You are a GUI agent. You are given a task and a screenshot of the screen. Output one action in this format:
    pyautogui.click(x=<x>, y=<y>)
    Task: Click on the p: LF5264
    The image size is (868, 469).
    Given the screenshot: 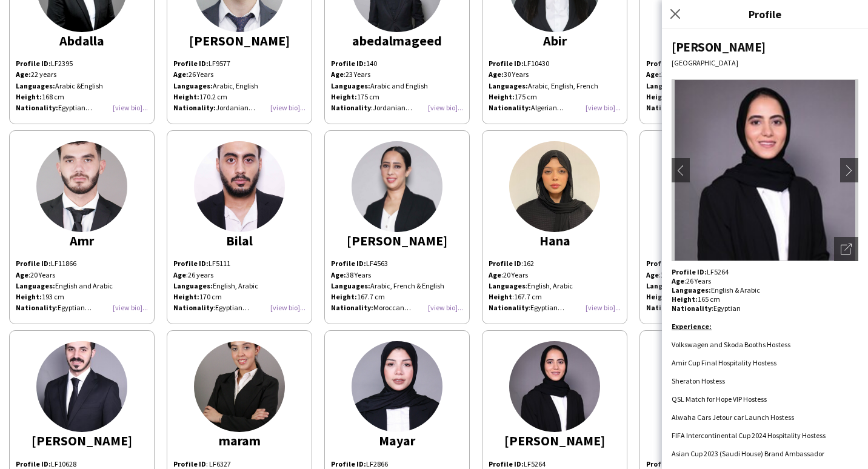 What is the action you would take?
    pyautogui.click(x=765, y=271)
    